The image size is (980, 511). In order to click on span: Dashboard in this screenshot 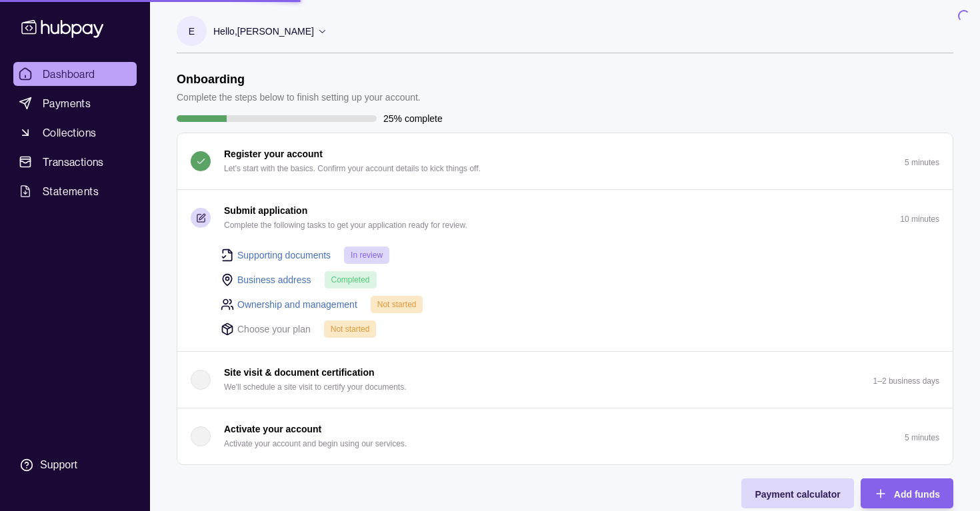, I will do `click(68, 74)`.